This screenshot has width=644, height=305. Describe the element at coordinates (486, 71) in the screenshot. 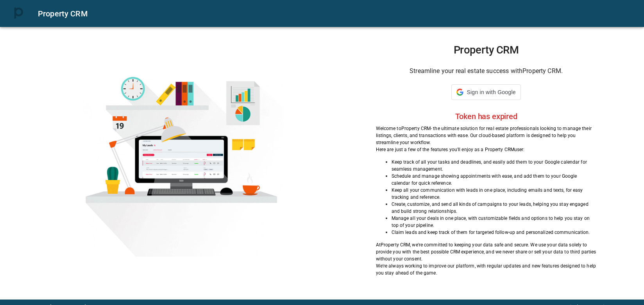

I see `h6: Streamline your real estate success with Property CRM .` at that location.